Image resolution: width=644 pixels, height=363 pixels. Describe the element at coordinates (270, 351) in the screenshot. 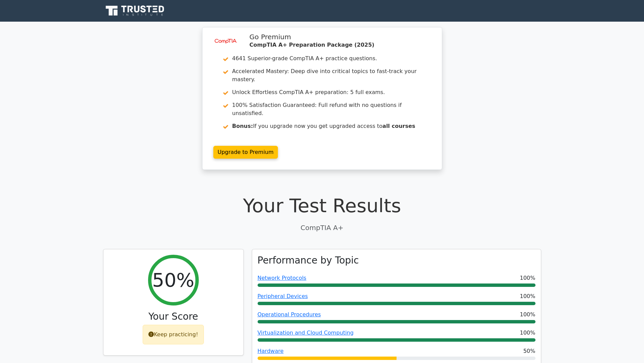

I see `a: Hardware` at that location.